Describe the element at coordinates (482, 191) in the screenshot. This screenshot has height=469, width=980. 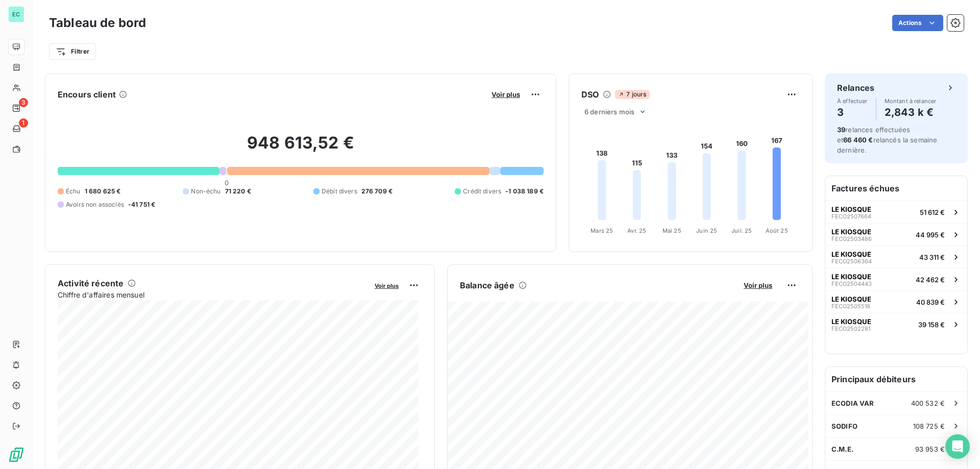
I see `span: Crédit divers` at that location.